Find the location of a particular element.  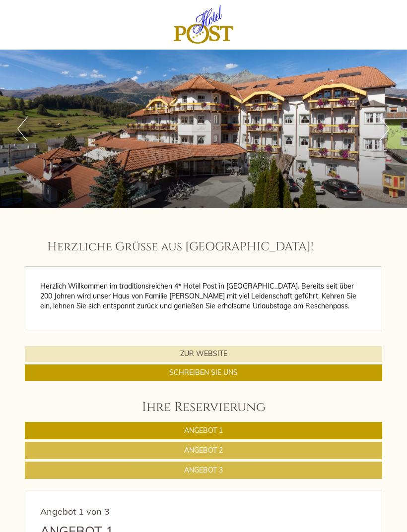

a: Zur Website is located at coordinates (204, 354).